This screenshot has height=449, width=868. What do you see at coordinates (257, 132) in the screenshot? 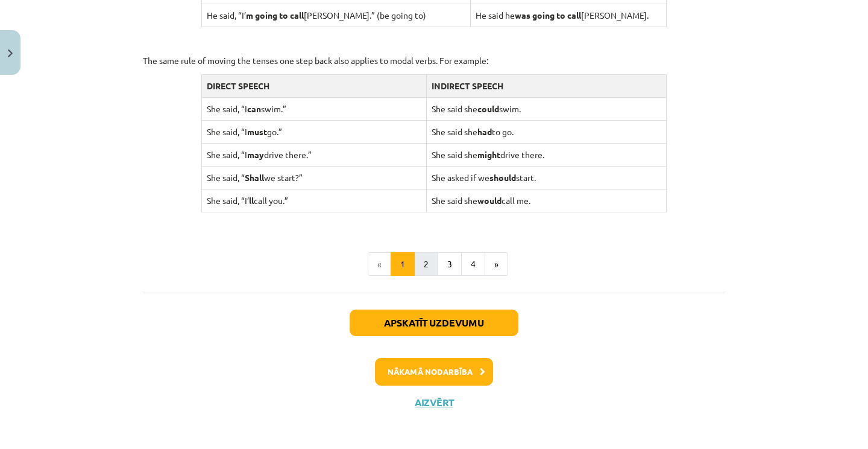
I see `strong: must` at bounding box center [257, 132].